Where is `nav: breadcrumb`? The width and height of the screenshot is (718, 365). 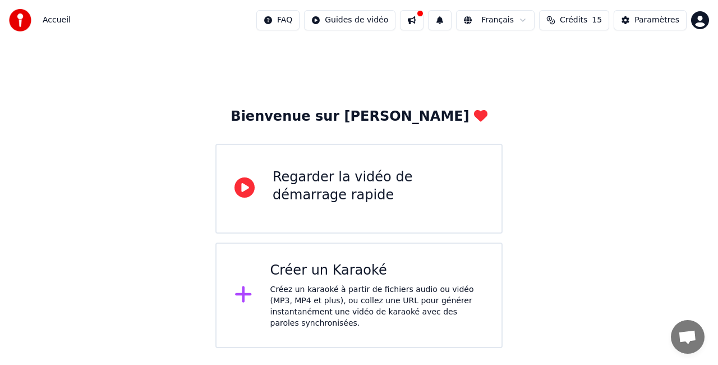
nav: breadcrumb is located at coordinates (57, 20).